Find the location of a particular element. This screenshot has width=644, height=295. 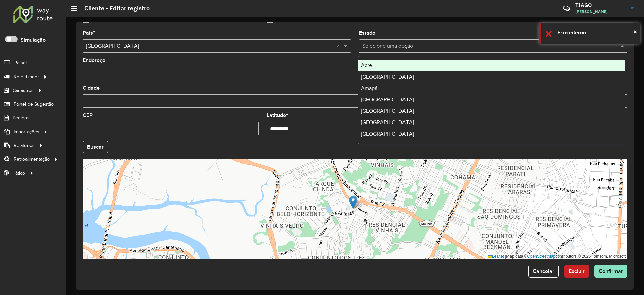

span: Excluir is located at coordinates (577, 271).